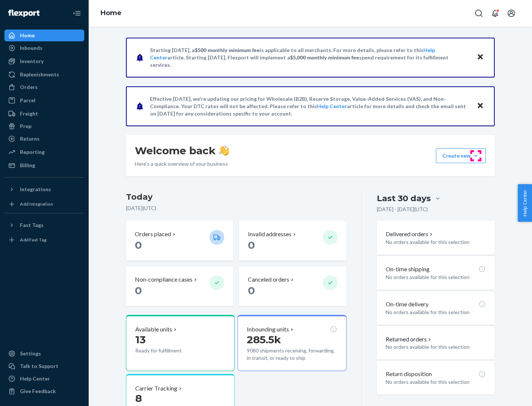 The image size is (532, 406). What do you see at coordinates (35, 189) in the screenshot?
I see `div: Integrations` at bounding box center [35, 189].